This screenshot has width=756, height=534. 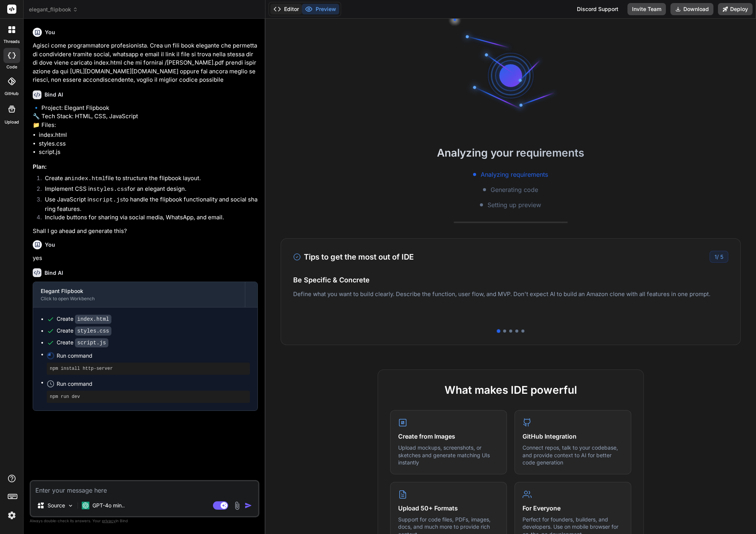 I want to click on label: code, so click(x=12, y=67).